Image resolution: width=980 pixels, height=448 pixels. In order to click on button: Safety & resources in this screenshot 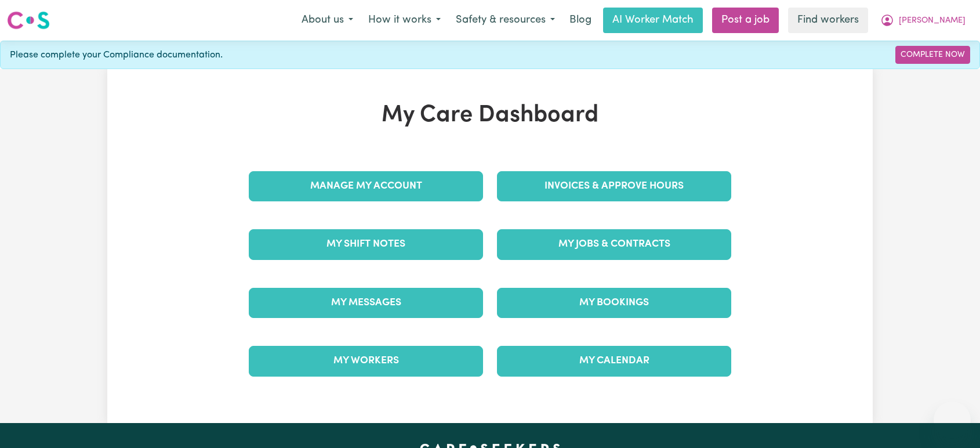, I will do `click(505, 20)`.